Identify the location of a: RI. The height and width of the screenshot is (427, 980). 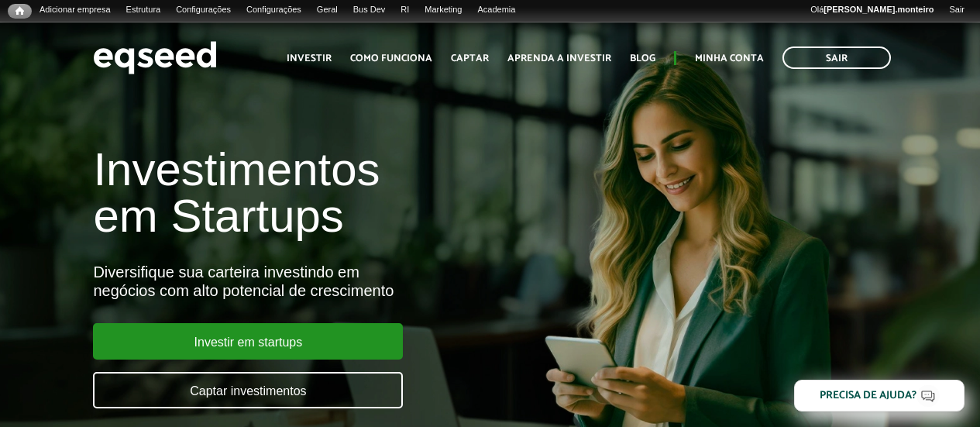
(405, 10).